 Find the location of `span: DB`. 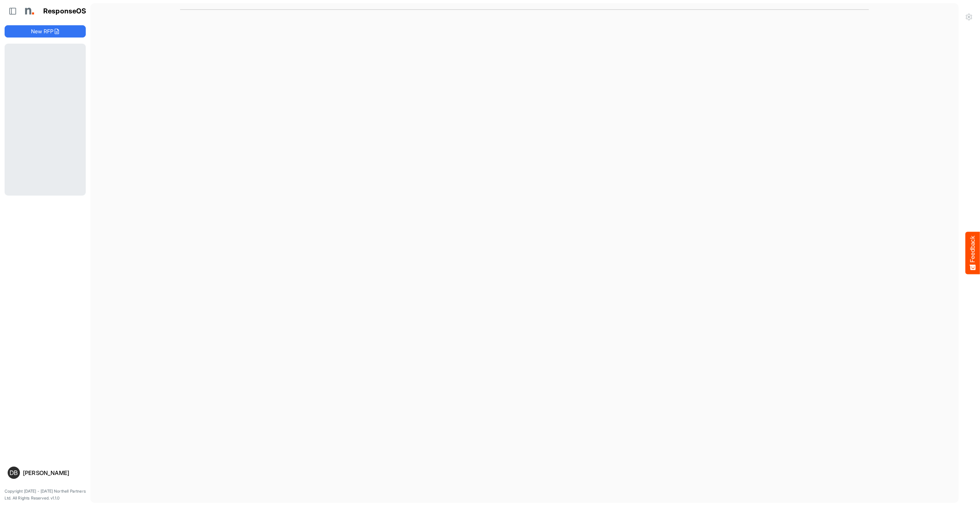

span: DB is located at coordinates (13, 473).